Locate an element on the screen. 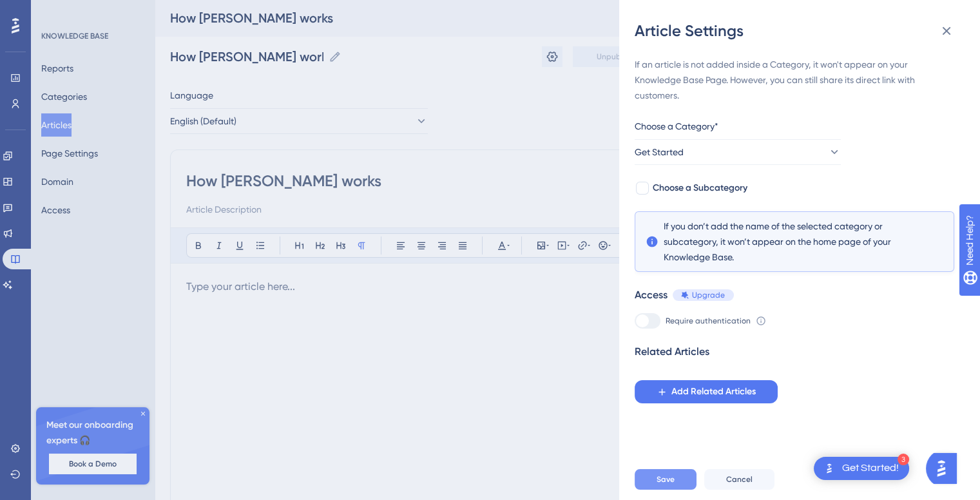 The image size is (980, 500). div: If an article is not added inside a Category, it won't appear on your Knowledge Base Page. Howeve... is located at coordinates (794, 80).